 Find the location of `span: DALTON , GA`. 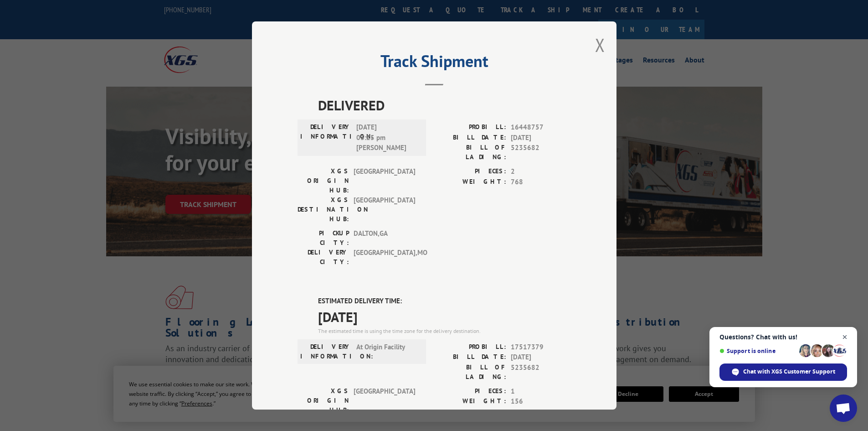

span: DALTON , GA is located at coordinates (384, 238).